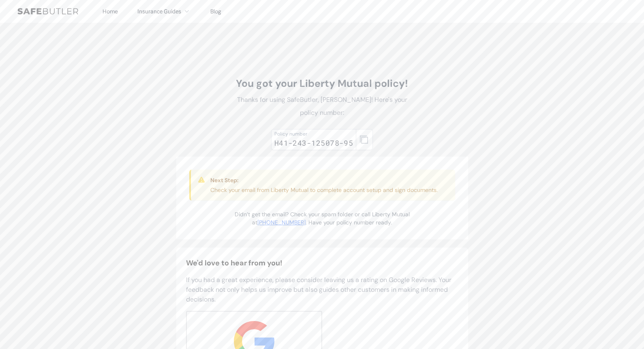 The image size is (644, 349). Describe the element at coordinates (314, 143) in the screenshot. I see `div: H41-243-125078-95` at that location.